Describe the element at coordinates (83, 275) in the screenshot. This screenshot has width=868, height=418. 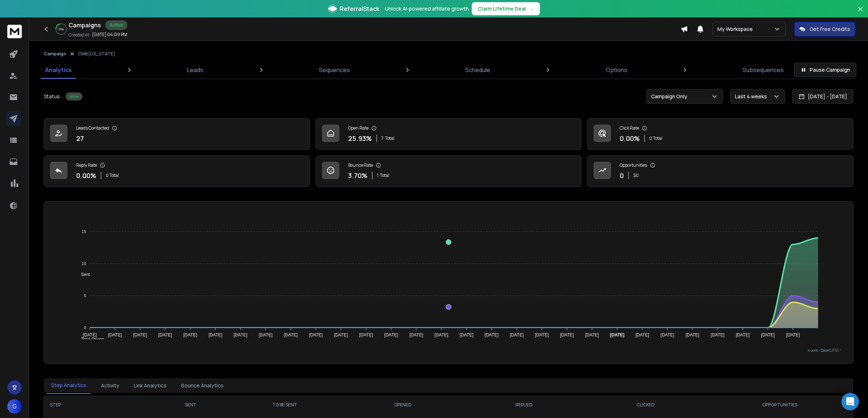
I see `span: Sent` at that location.